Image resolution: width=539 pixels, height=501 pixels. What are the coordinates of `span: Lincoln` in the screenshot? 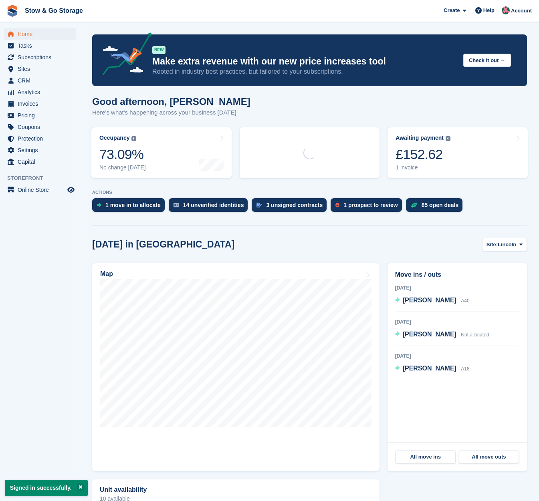 It's located at (507, 245).